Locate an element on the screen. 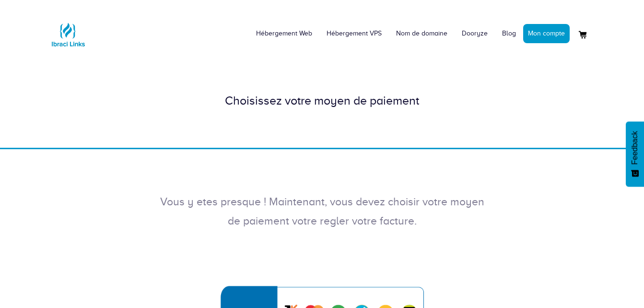 The image size is (644, 308). a: Hébergement VPS is located at coordinates (354, 34).